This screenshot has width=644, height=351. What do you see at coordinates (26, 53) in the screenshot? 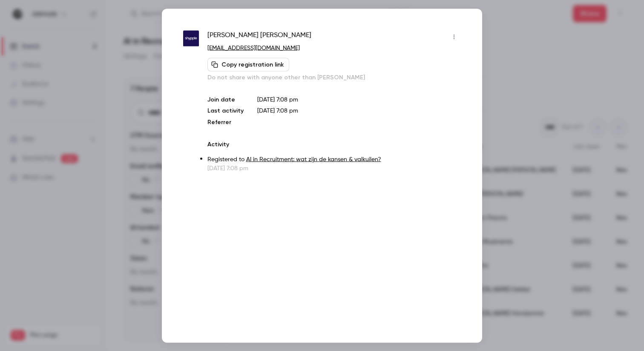
I see `img: tab_domain_overview_orange.svg` at bounding box center [26, 53].